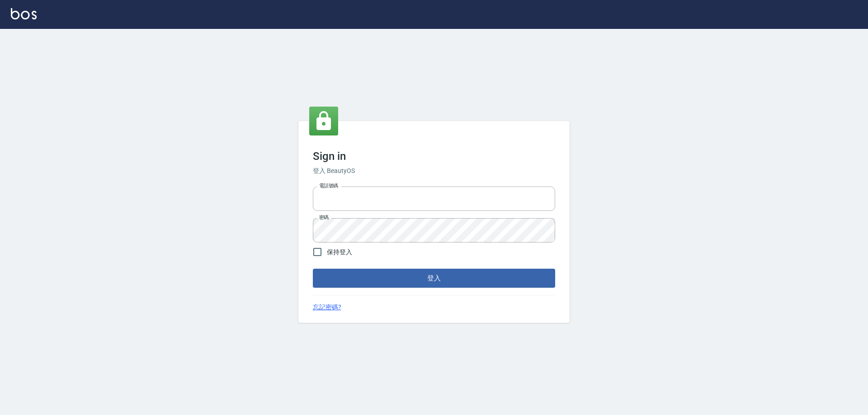  What do you see at coordinates (24, 13) in the screenshot?
I see `img: Logo` at bounding box center [24, 13].